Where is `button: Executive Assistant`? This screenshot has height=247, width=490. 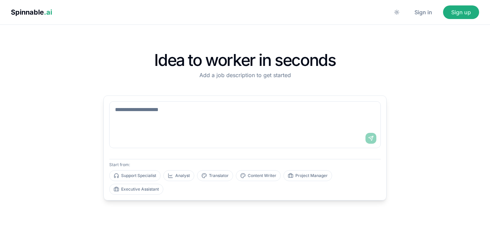
button: Executive Assistant is located at coordinates (136, 190).